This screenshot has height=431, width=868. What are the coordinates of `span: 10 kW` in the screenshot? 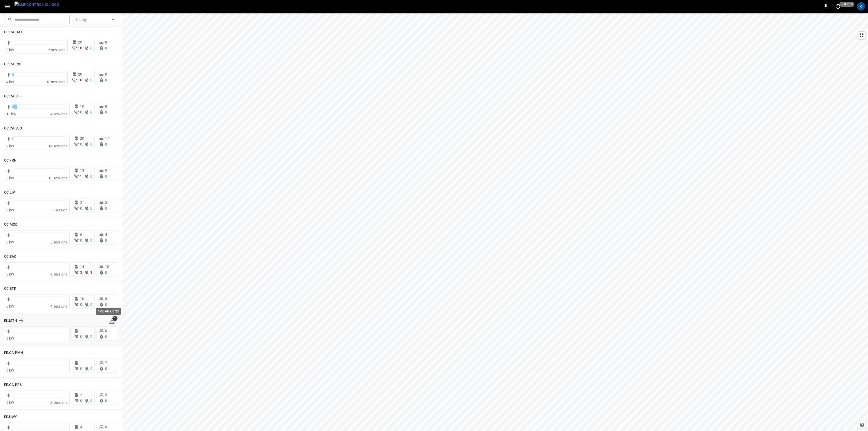 It's located at (11, 114).